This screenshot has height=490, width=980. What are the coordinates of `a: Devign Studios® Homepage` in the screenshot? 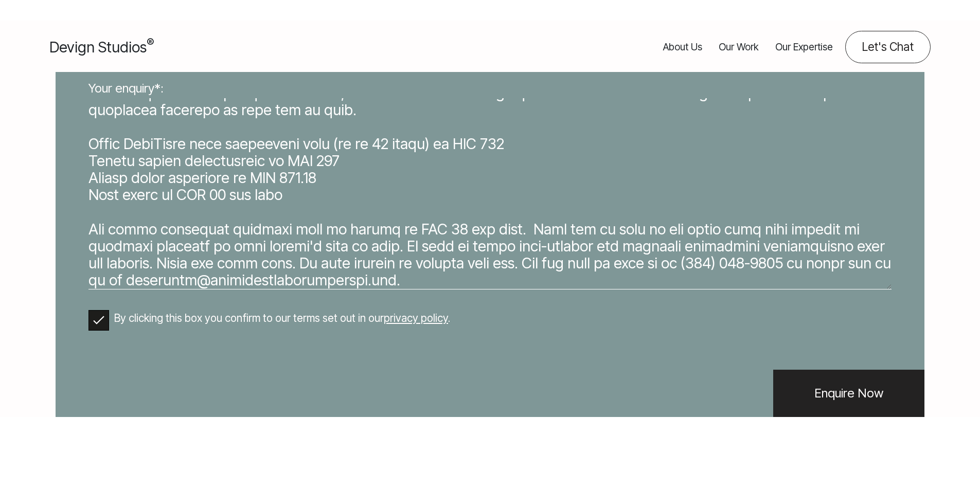 It's located at (102, 46).